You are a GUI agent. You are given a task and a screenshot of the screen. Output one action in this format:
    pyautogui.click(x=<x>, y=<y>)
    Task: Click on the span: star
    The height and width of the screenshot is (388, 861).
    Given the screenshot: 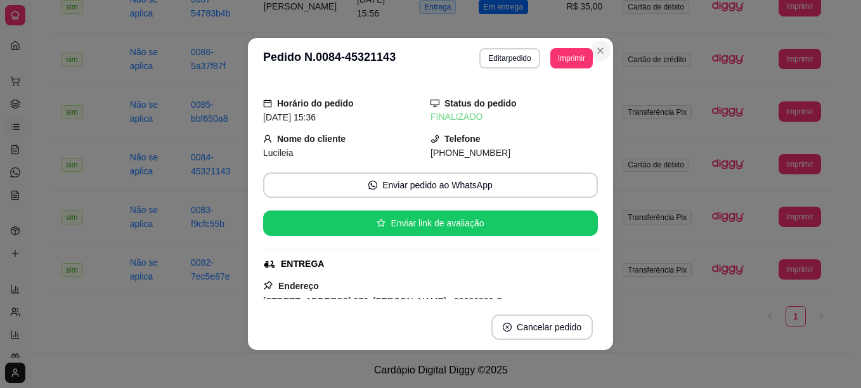 What is the action you would take?
    pyautogui.click(x=381, y=223)
    